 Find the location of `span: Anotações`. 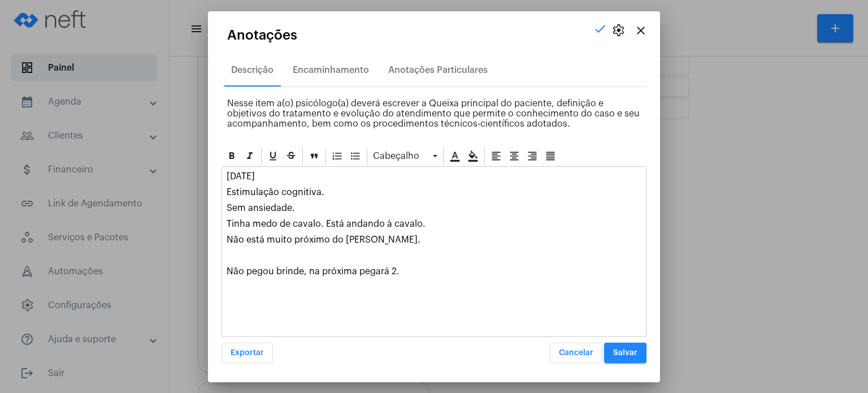

span: Anotações is located at coordinates (262, 35).